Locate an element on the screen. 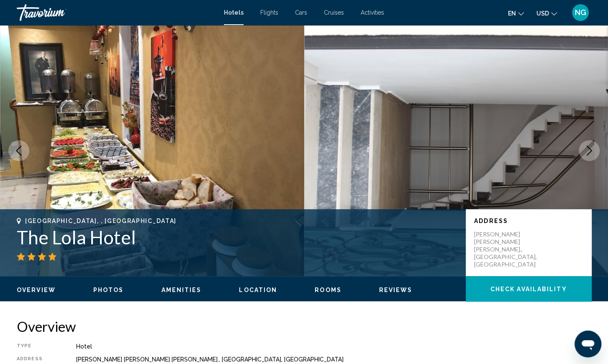 This screenshot has height=364, width=608. span: Cars is located at coordinates (301, 12).